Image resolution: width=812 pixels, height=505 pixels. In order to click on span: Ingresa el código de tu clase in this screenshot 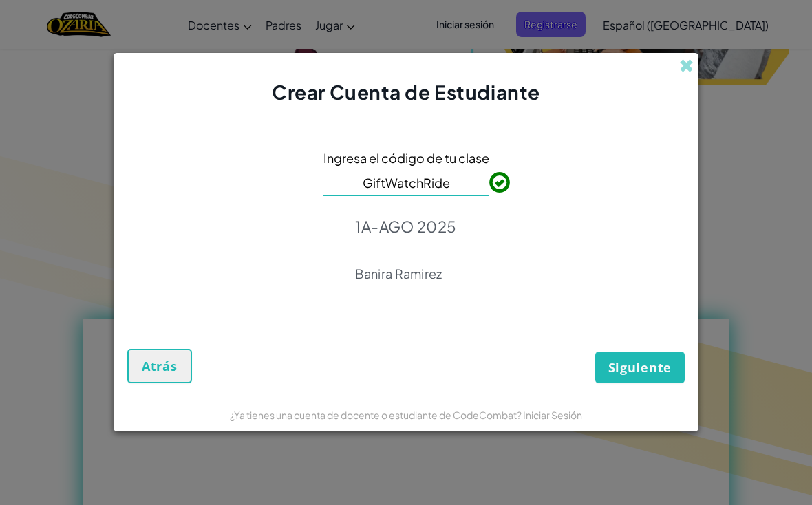, I will do `click(406, 158)`.